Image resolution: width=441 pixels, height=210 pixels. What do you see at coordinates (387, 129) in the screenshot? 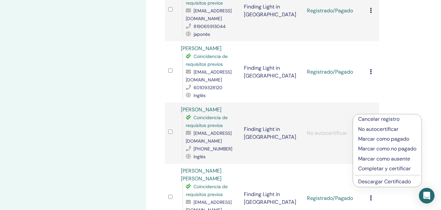
I see `p: No autocertificar` at bounding box center [387, 129].